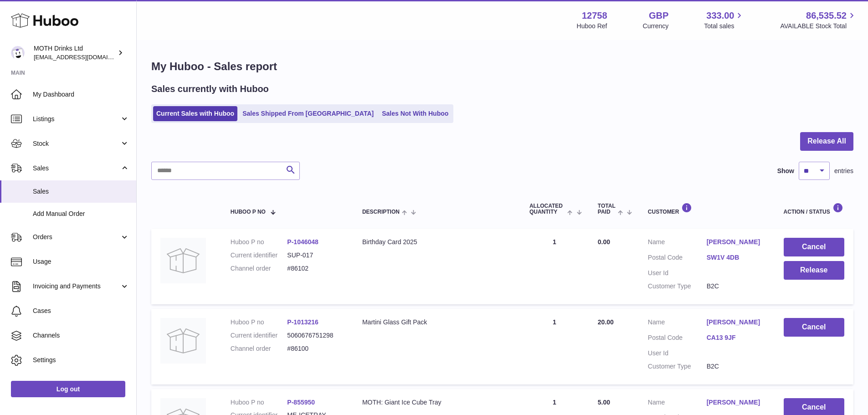 The height and width of the screenshot is (415, 868). I want to click on a: 333.00 Total sales, so click(723, 20).